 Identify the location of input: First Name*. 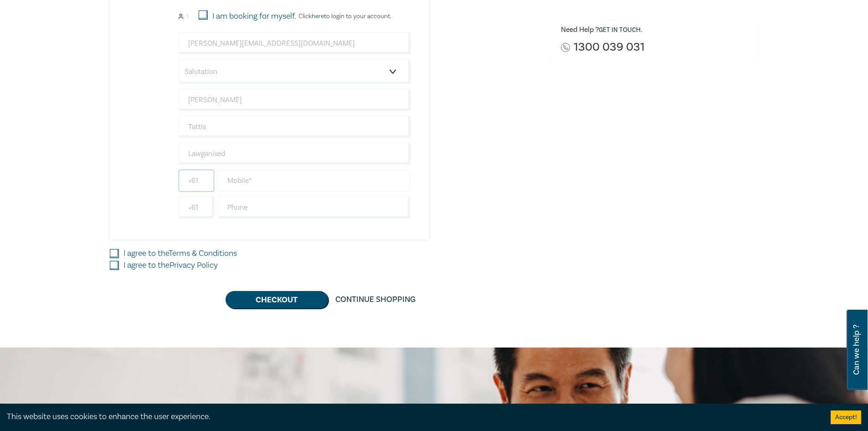
(294, 100).